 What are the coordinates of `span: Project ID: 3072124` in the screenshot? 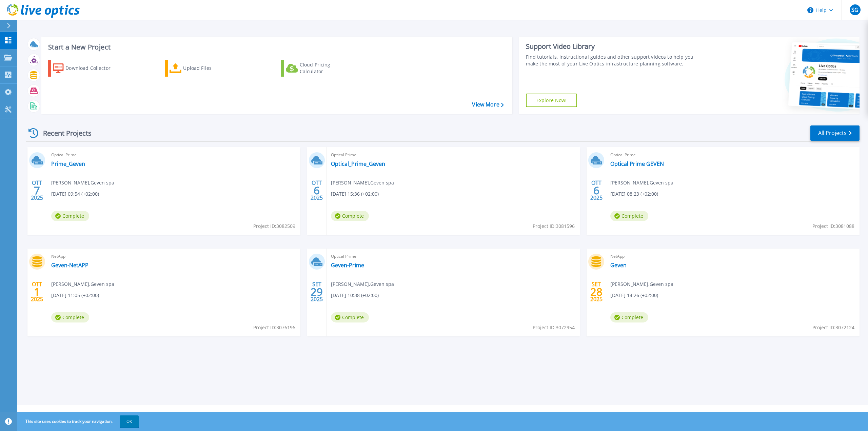 It's located at (834, 327).